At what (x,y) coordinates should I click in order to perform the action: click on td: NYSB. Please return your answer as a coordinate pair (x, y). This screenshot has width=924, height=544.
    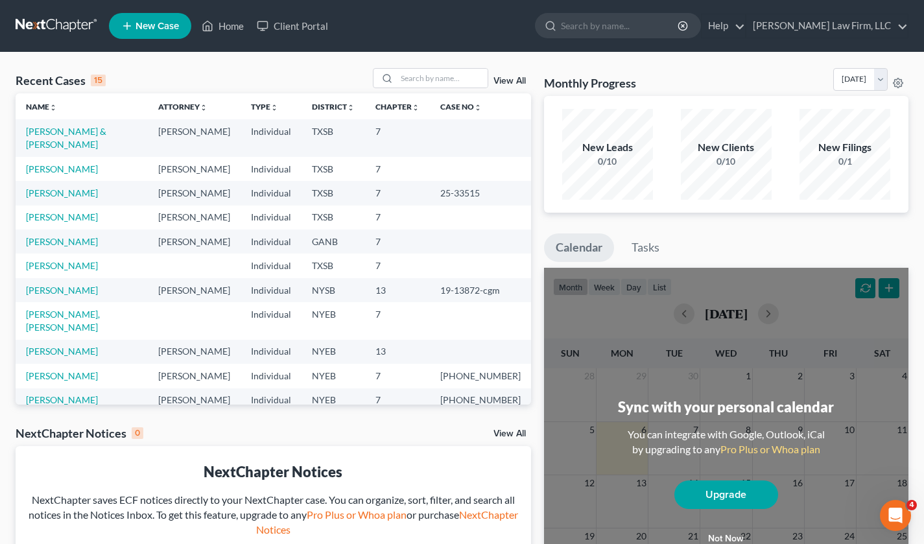
    Looking at the image, I should click on (333, 290).